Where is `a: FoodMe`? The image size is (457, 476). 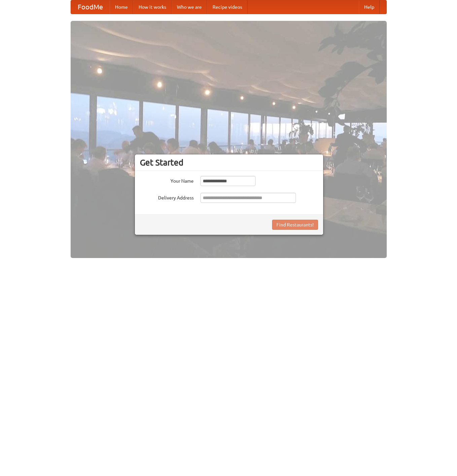
a: FoodMe is located at coordinates (90, 7).